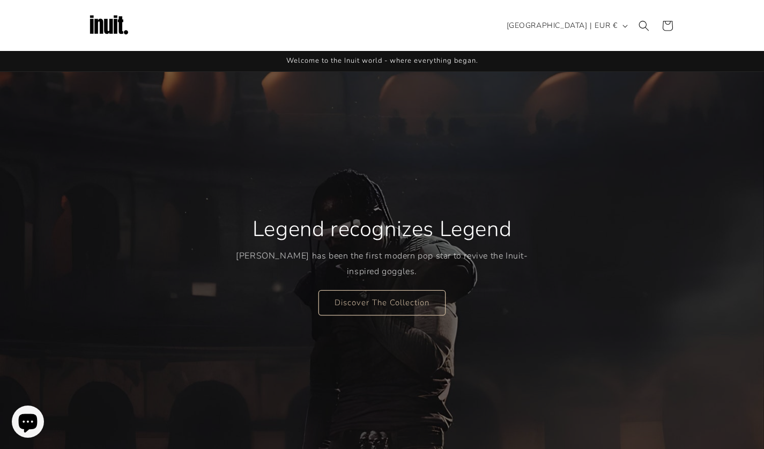  Describe the element at coordinates (109, 26) in the screenshot. I see `img: Inuit Logo` at that location.